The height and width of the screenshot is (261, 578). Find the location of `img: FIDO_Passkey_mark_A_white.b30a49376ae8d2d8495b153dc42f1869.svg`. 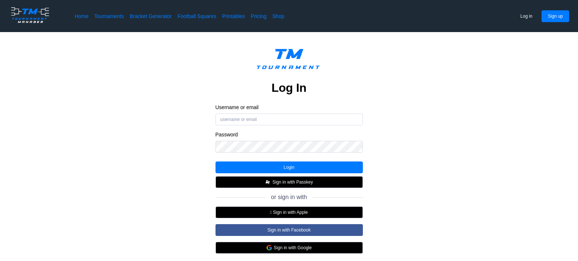

img: FIDO_Passkey_mark_A_white.b30a49376ae8d2d8495b153dc42f1869.svg is located at coordinates (268, 182).